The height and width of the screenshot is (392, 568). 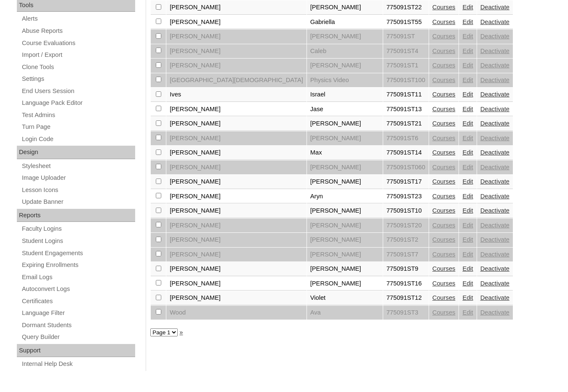 What do you see at coordinates (406, 211) in the screenshot?
I see `td: 775091ST10` at bounding box center [406, 211].